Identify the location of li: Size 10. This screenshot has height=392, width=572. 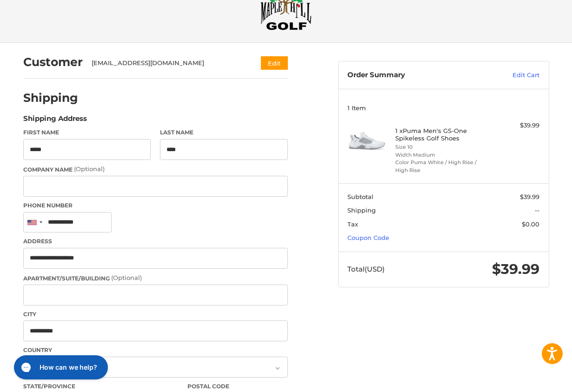
(442, 147).